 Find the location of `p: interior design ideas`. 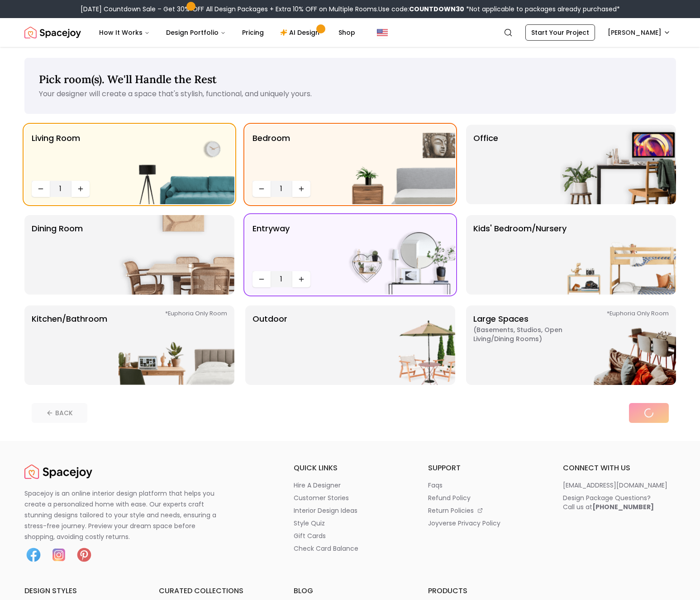

p: interior design ideas is located at coordinates (325, 511).